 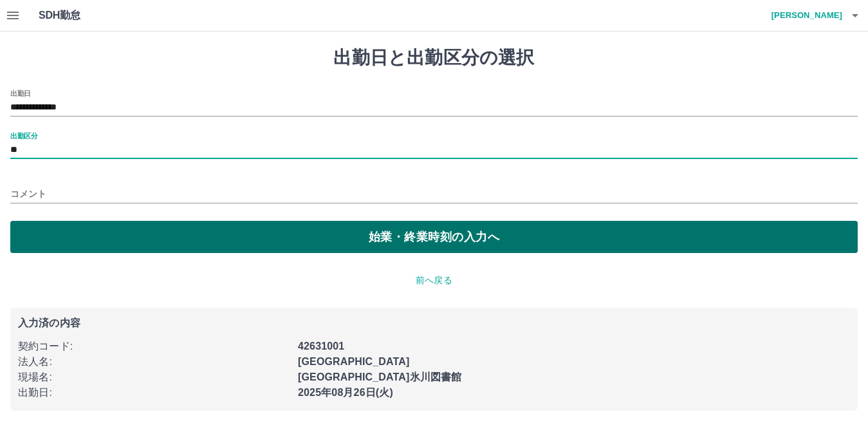 I want to click on button: 始業・終業時刻の入力へ, so click(x=434, y=237).